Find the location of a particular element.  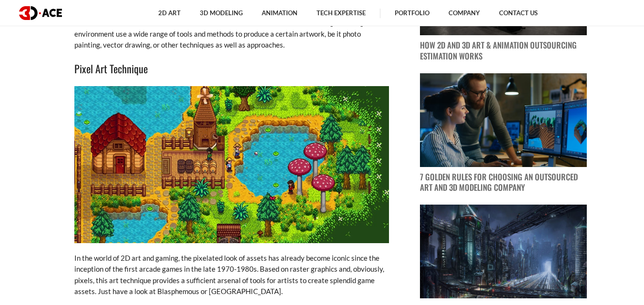

p: In turn, the methods of 2D art are what make up the personal touch of each individual artist, ina... is located at coordinates (232, 29).